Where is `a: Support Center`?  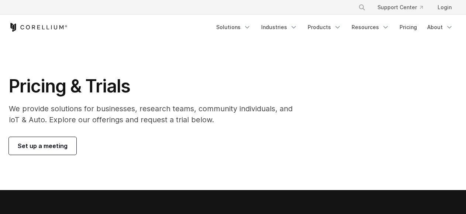 a: Support Center is located at coordinates (400, 7).